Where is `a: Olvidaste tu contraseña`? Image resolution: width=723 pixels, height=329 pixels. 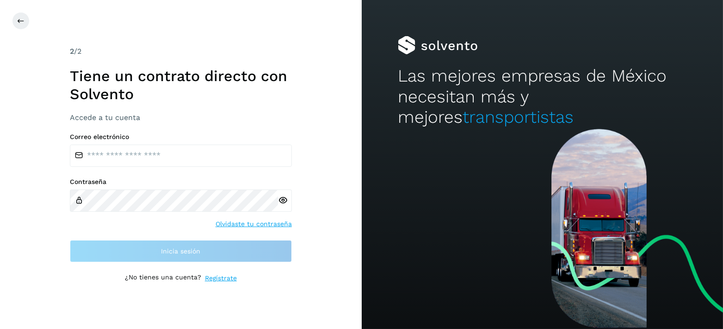 a: Olvidaste tu contraseña is located at coordinates (254, 224).